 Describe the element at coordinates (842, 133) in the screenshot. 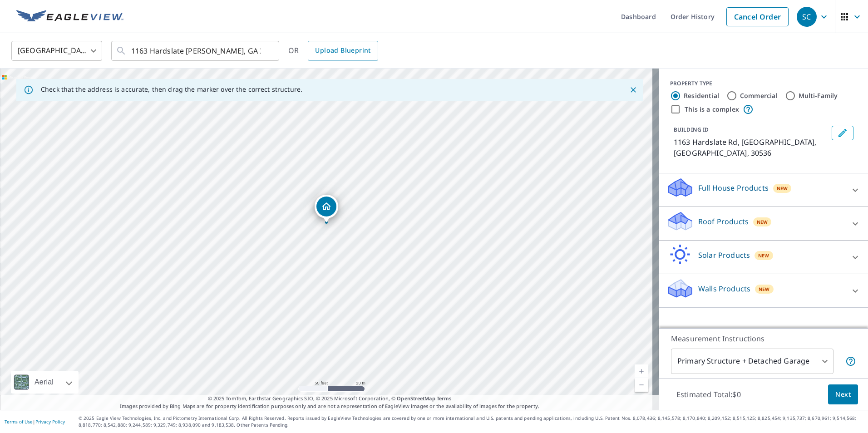

I see `button: Edit building 1` at that location.